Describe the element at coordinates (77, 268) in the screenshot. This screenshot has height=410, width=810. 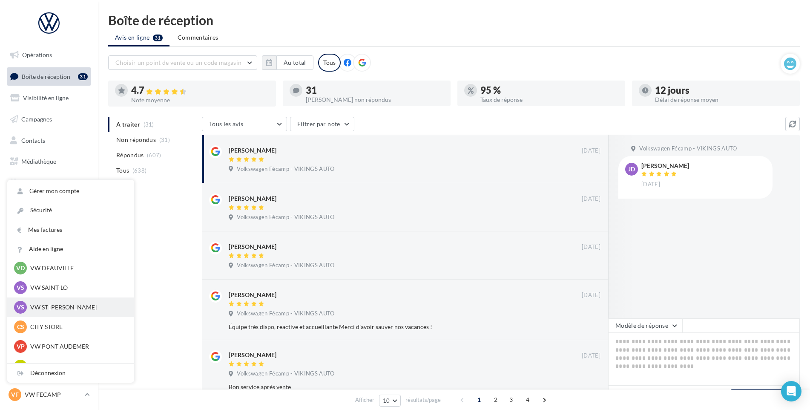
I see `p: VW DEAUVILLE` at that location.